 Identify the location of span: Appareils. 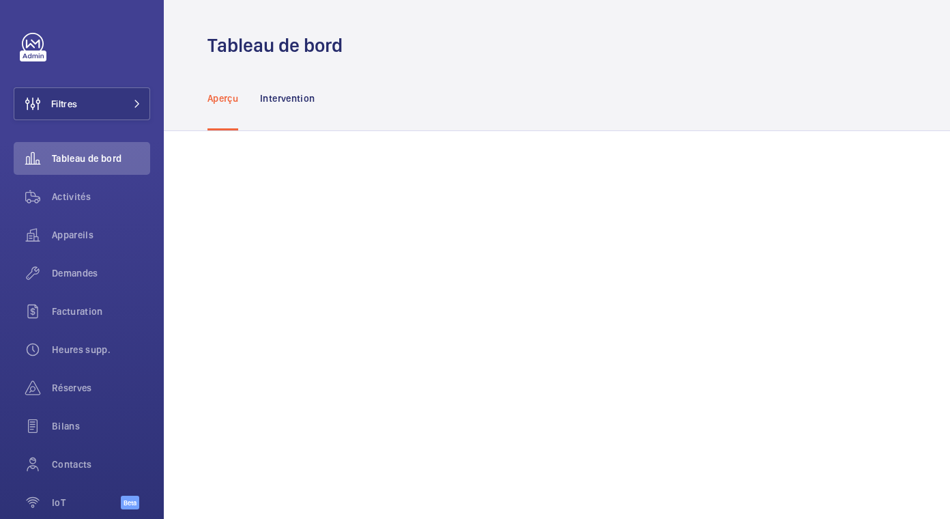
(101, 235).